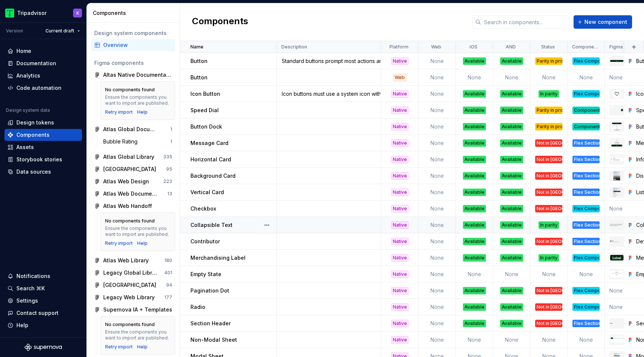  What do you see at coordinates (33, 276) in the screenshot?
I see `div: Notifications` at bounding box center [33, 276].